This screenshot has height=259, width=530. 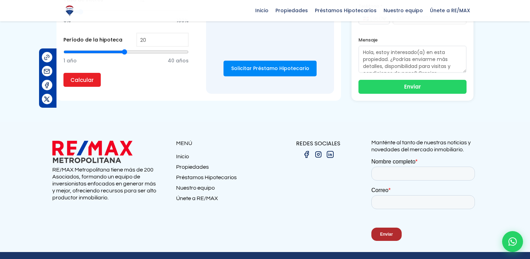 What do you see at coordinates (93, 40) in the screenshot?
I see `label: Período de la hipoteca` at bounding box center [93, 40].